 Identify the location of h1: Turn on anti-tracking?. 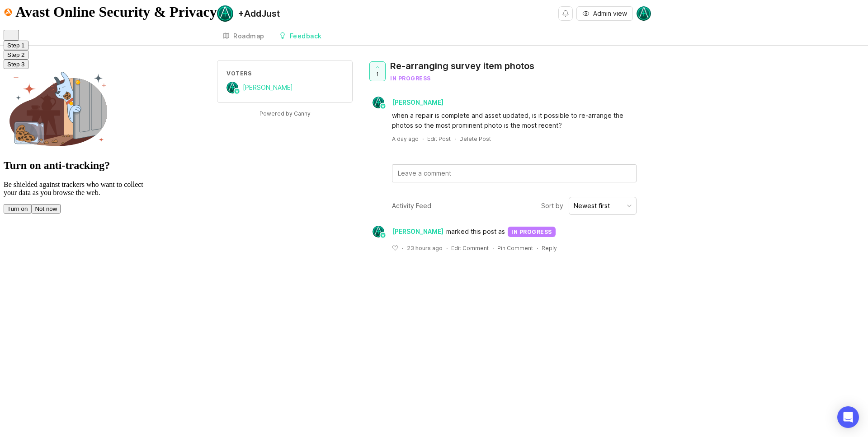
(434, 165).